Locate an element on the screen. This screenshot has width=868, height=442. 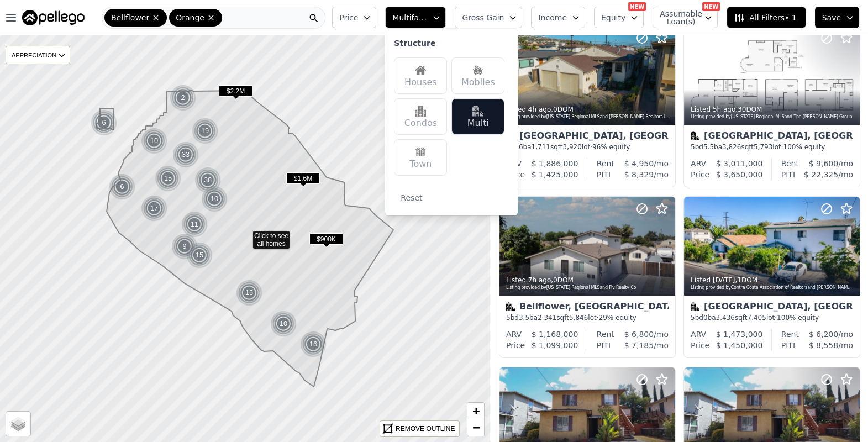
div: Listed , 30 DOM is located at coordinates (773, 109).